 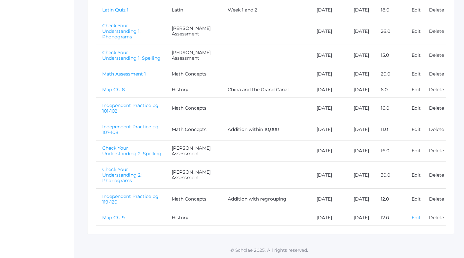 I want to click on td: 26.0, so click(x=390, y=31).